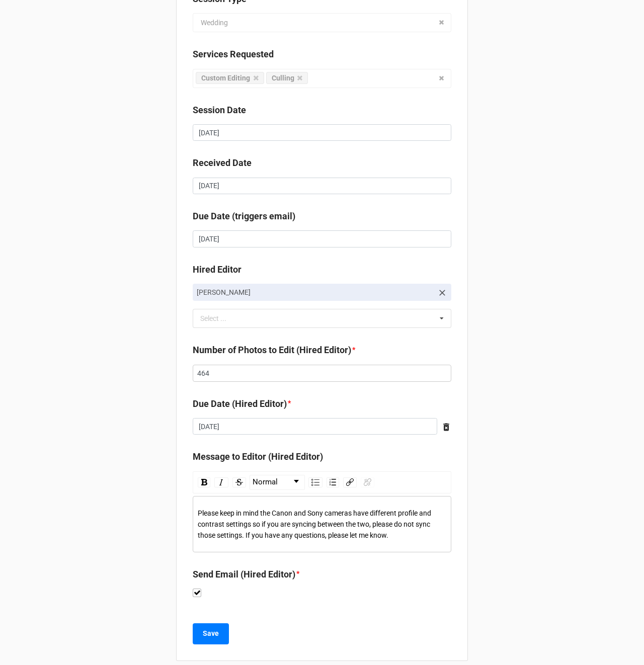 Image resolution: width=644 pixels, height=665 pixels. I want to click on div: rdw-dropdown, so click(277, 482).